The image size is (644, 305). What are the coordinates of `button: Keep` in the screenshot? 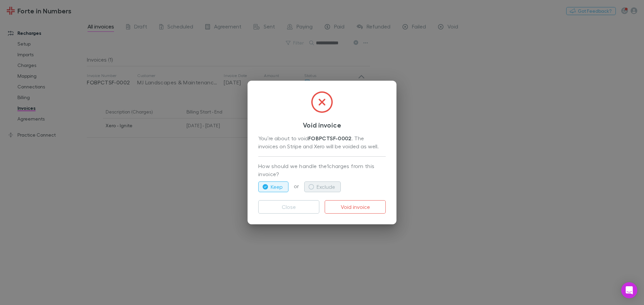 It's located at (273, 187).